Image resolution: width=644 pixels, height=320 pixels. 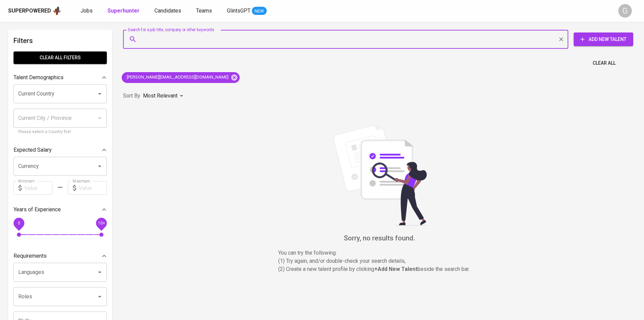 I want to click on p: Talent Demographics, so click(x=39, y=78).